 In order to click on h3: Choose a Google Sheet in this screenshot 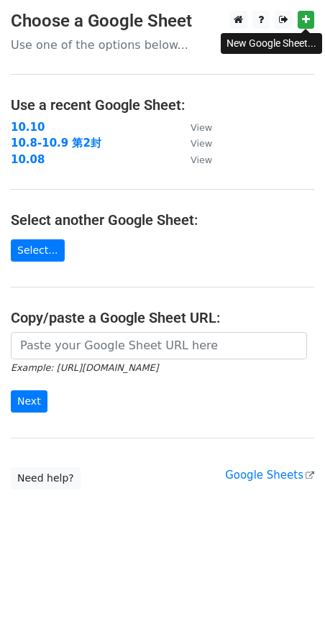, I will do `click(162, 21)`.